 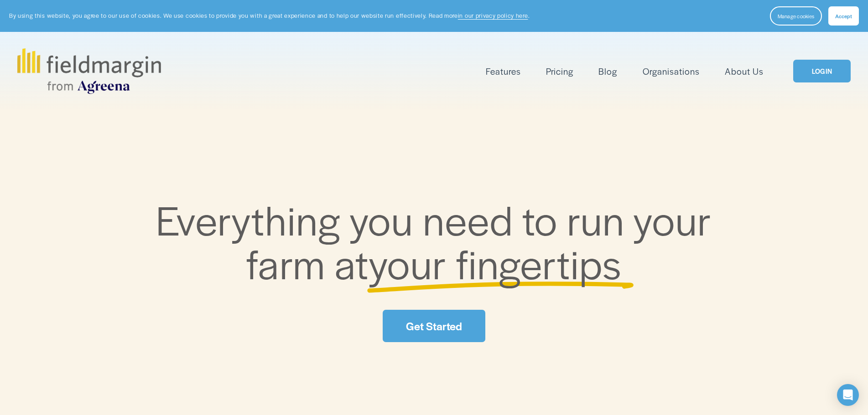 I want to click on button: Manage cookies, so click(x=796, y=16).